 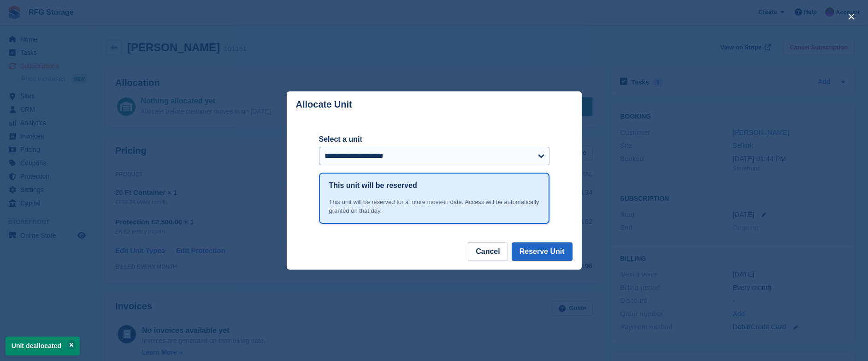 I want to click on div: This unit will be reserved for a future move-in date. Access will be automatically granted on tha..., so click(x=434, y=206).